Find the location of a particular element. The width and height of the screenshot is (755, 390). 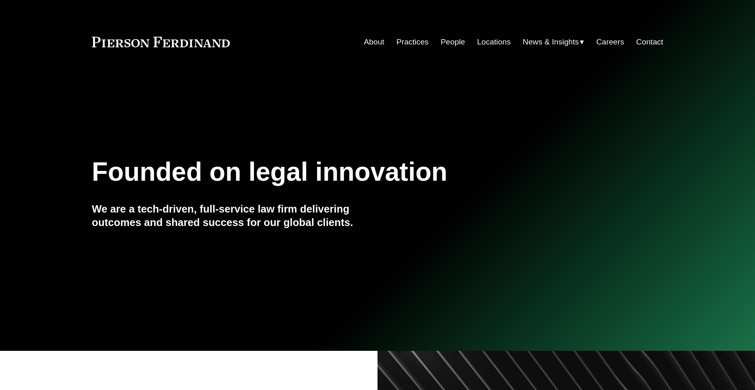

h1: Founded on legal innovation is located at coordinates (330, 172).